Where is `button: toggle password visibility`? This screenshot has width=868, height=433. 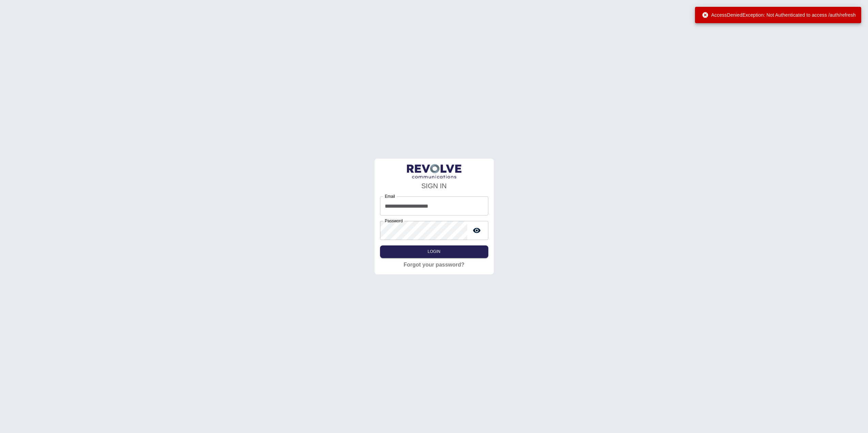
button: toggle password visibility is located at coordinates (477, 231).